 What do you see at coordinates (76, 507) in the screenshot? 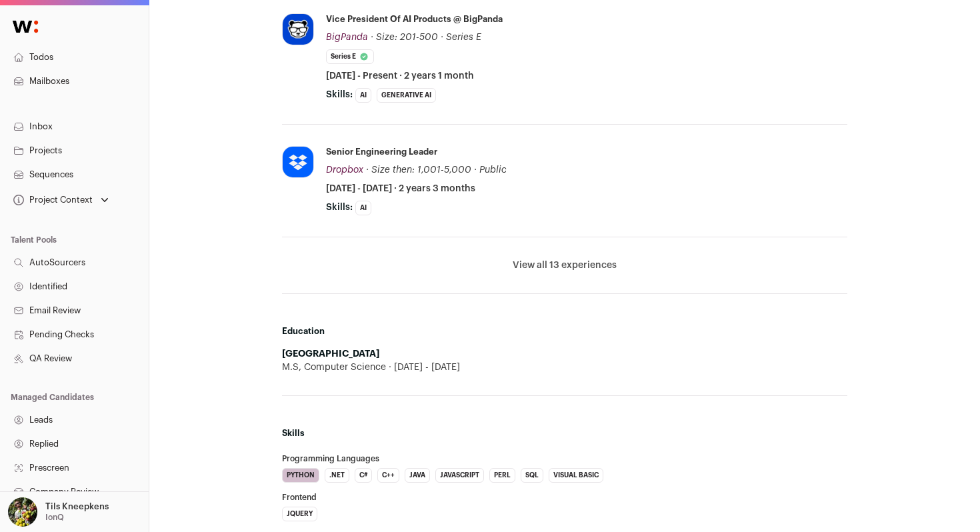
I see `p: Tils Kneepkens` at bounding box center [76, 507].